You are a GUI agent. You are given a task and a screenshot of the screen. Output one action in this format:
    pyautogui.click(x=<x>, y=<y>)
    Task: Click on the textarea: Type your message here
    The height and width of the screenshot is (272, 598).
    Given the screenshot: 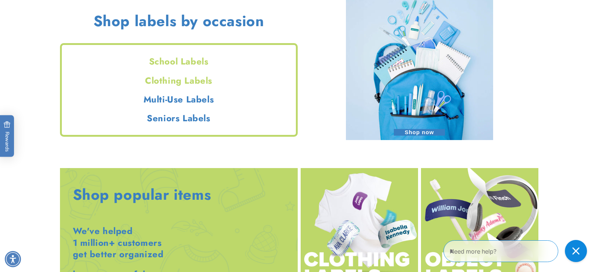 What is the action you would take?
    pyautogui.click(x=51, y=14)
    